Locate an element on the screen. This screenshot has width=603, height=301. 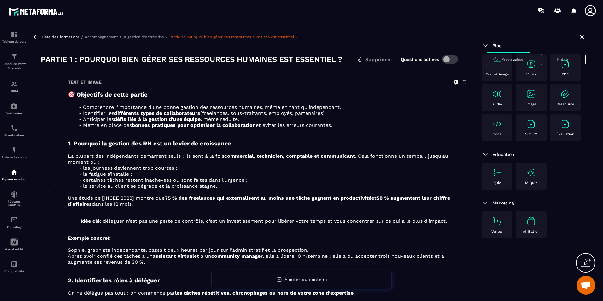
li: Mettre en place des et éviter les erreurs courantes. is located at coordinates (271, 125).